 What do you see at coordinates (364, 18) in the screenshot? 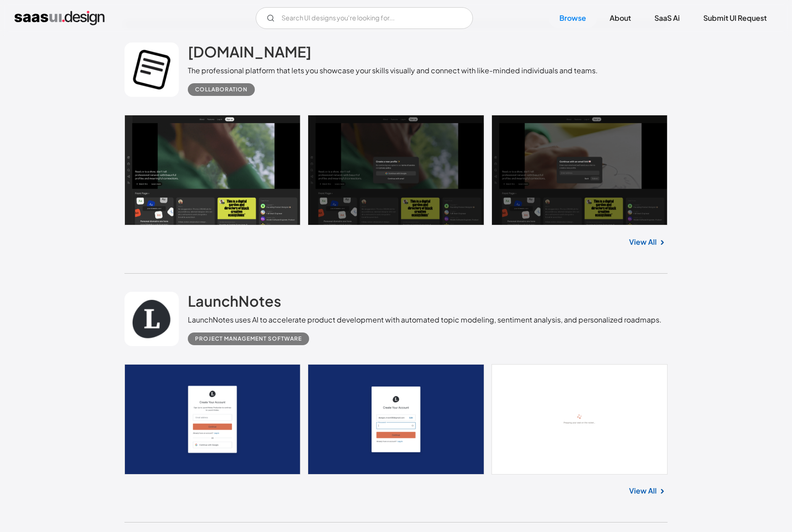
I see `form: Email Form` at bounding box center [364, 18].